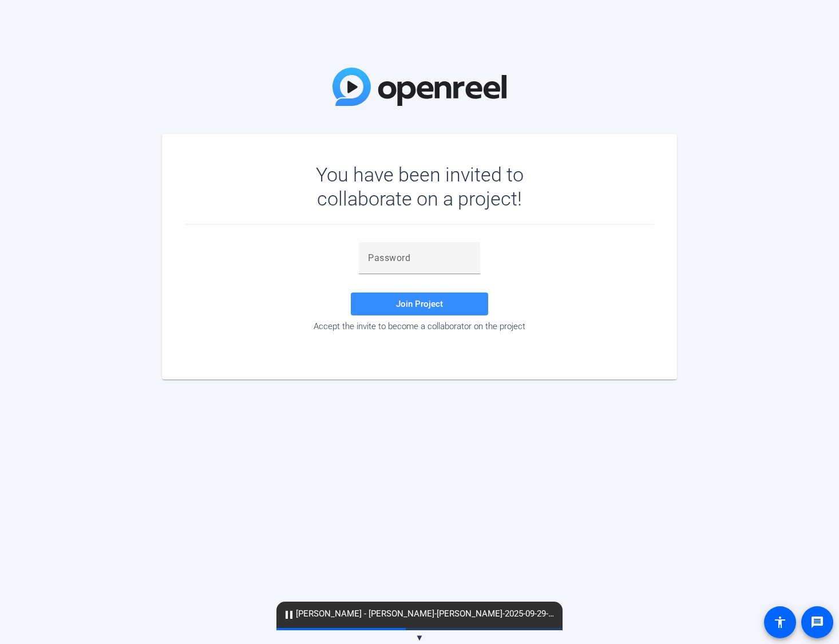 Image resolution: width=839 pixels, height=644 pixels. I want to click on mat-icon: pause, so click(289, 615).